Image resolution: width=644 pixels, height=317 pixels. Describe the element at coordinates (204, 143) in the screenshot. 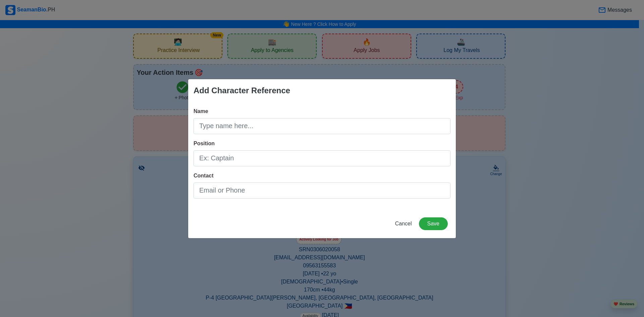

I see `span: Position` at that location.